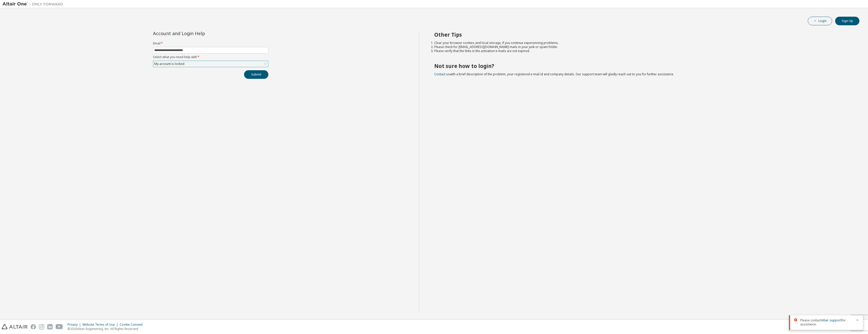  What do you see at coordinates (210, 57) in the screenshot?
I see `label: Select what you need help with` at bounding box center [210, 57].